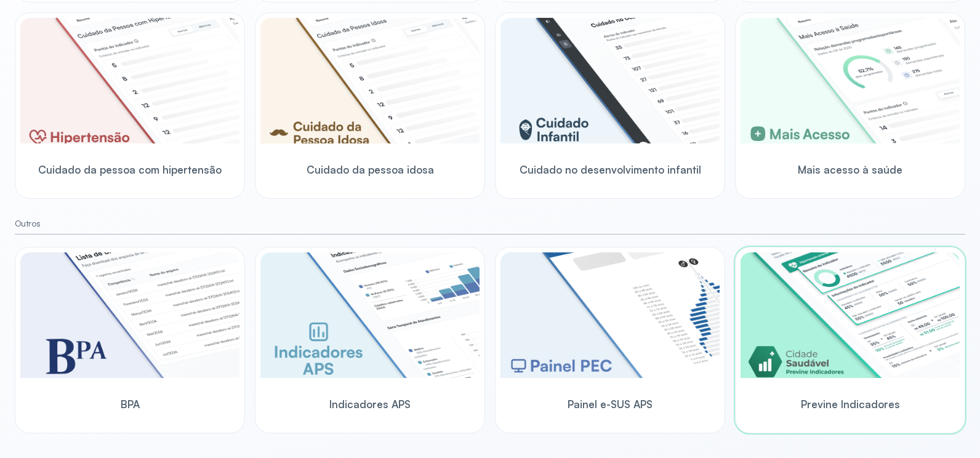 The height and width of the screenshot is (458, 980). What do you see at coordinates (610, 80) in the screenshot?
I see `img: child-development.png` at bounding box center [610, 80].